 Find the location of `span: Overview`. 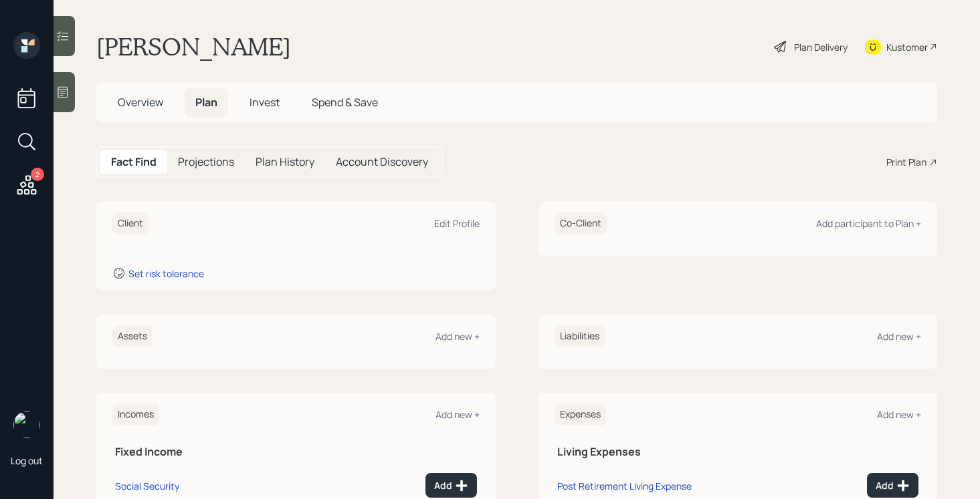

span: Overview is located at coordinates (141, 102).